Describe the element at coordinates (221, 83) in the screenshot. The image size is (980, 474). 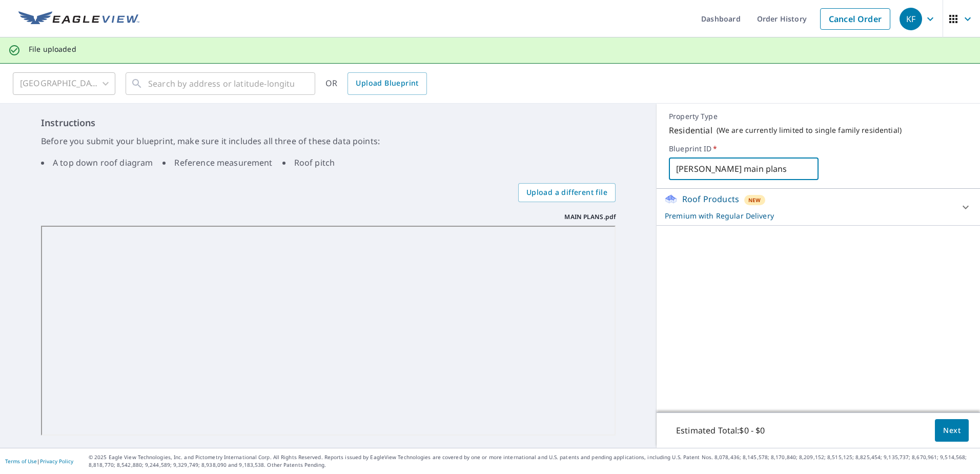
I see `input: Search by address or latitude-longitude` at that location.